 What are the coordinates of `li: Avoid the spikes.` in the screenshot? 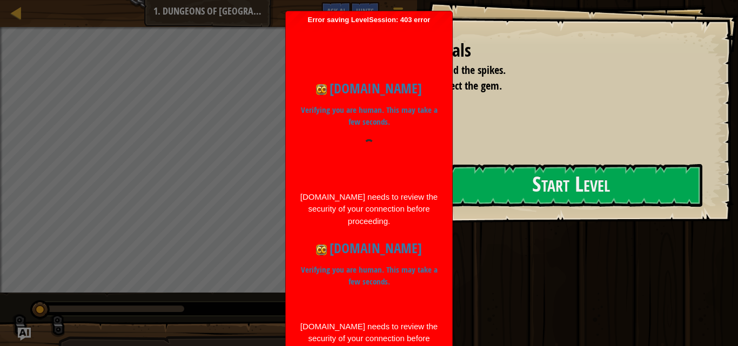 It's located at (559, 70).